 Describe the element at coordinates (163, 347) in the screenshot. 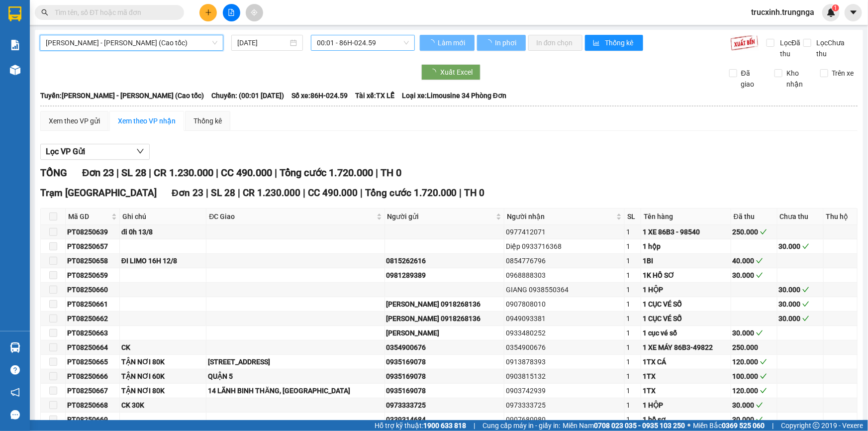

I see `div: CK` at that location.